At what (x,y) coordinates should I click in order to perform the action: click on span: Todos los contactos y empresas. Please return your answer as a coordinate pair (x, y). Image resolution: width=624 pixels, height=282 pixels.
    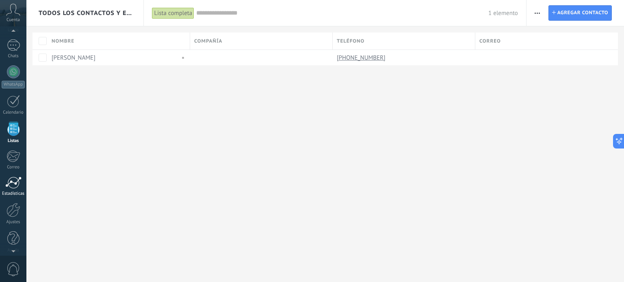
    Looking at the image, I should click on (85, 13).